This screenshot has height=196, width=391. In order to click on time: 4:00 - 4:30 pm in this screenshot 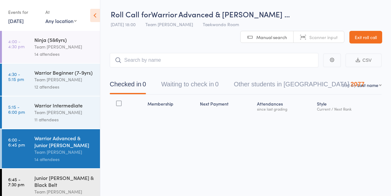, I will do `click(16, 44)`.